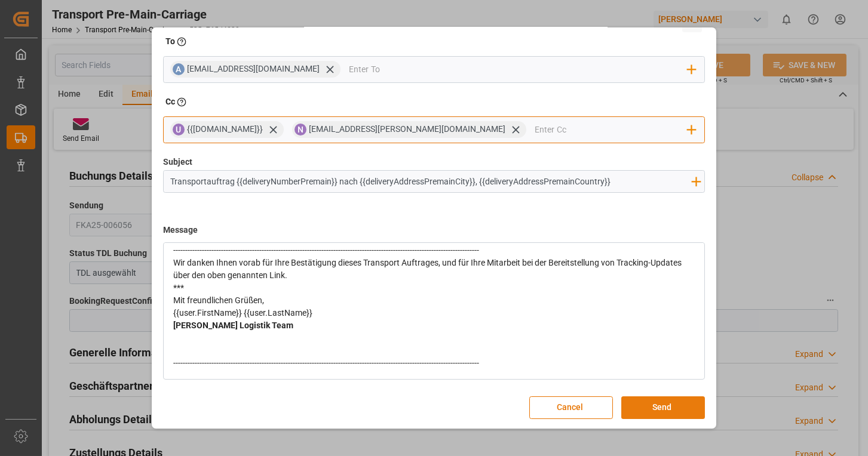 This screenshot has height=456, width=868. What do you see at coordinates (219, 300) in the screenshot?
I see `span: Mit freundlichen Grüßen,` at bounding box center [219, 300].